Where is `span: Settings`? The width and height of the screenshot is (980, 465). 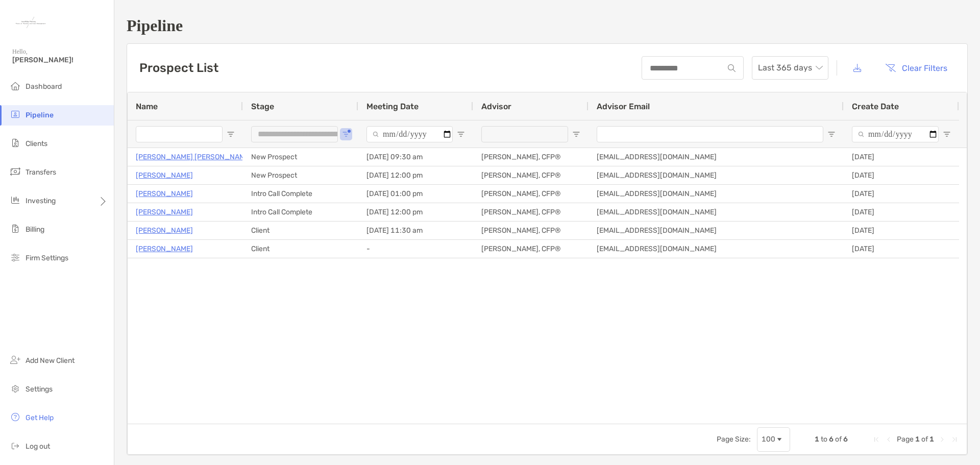 span: Settings is located at coordinates (39, 389).